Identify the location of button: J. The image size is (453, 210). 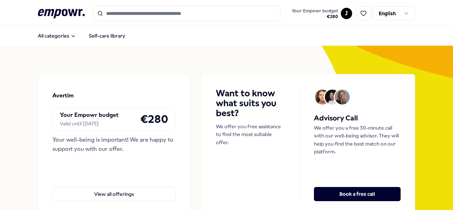
(347, 13).